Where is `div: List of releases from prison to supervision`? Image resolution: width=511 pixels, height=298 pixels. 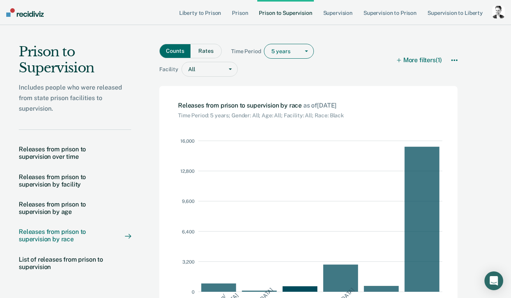
div: List of releases from prison to supervision is located at coordinates (64, 263).